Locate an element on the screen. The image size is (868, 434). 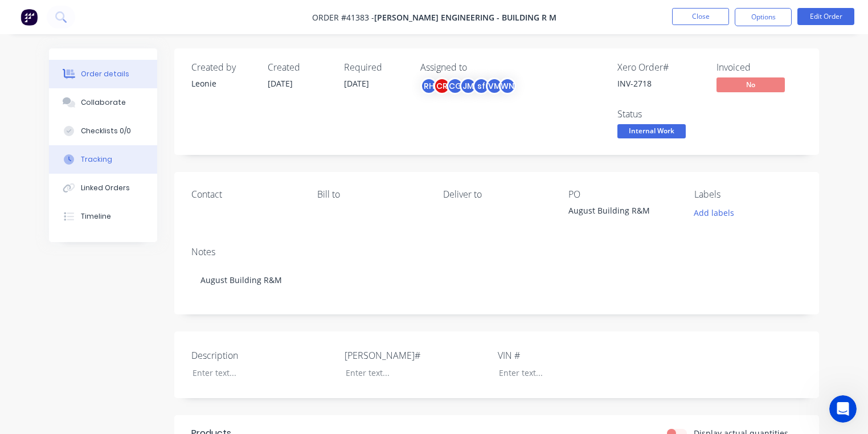
button: Internal Work is located at coordinates (651, 133).